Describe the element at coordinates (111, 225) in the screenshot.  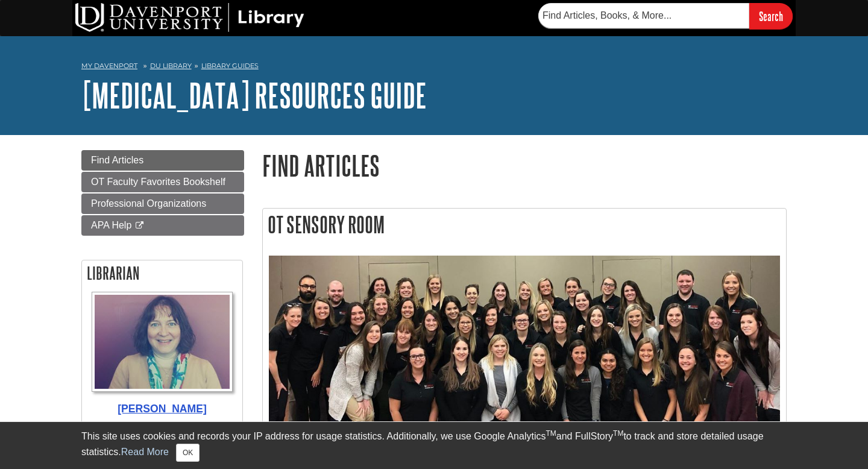
I see `span: APA Help` at that location.